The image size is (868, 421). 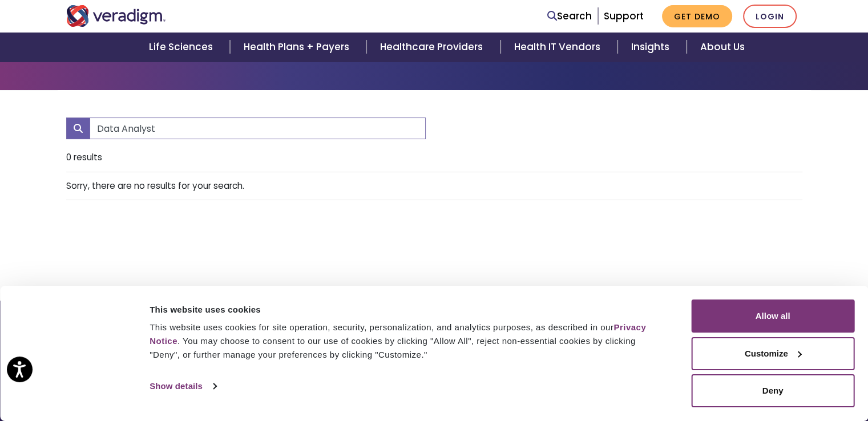 What do you see at coordinates (298, 47) in the screenshot?
I see `a: Health Plans + Payers` at bounding box center [298, 47].